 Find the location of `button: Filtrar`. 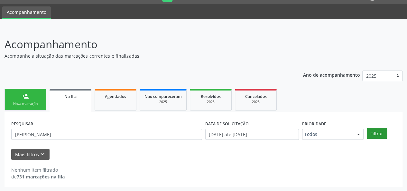

button: Filtrar is located at coordinates (377, 133).